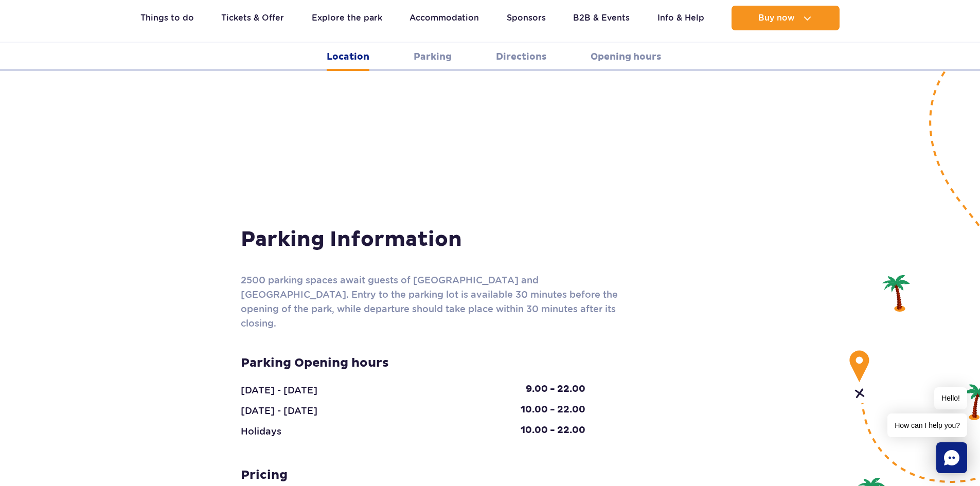 This screenshot has height=486, width=980. I want to click on a: Sponsors, so click(526, 18).